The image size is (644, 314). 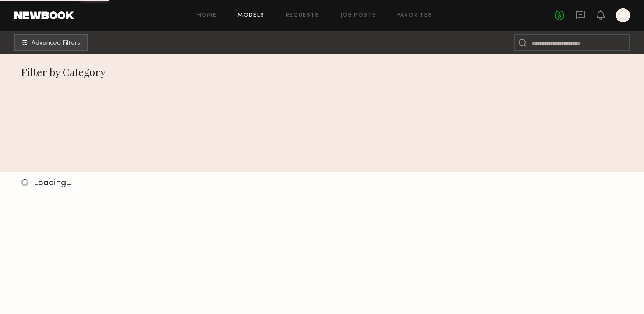 What do you see at coordinates (414, 15) in the screenshot?
I see `a: Favorites` at bounding box center [414, 15].